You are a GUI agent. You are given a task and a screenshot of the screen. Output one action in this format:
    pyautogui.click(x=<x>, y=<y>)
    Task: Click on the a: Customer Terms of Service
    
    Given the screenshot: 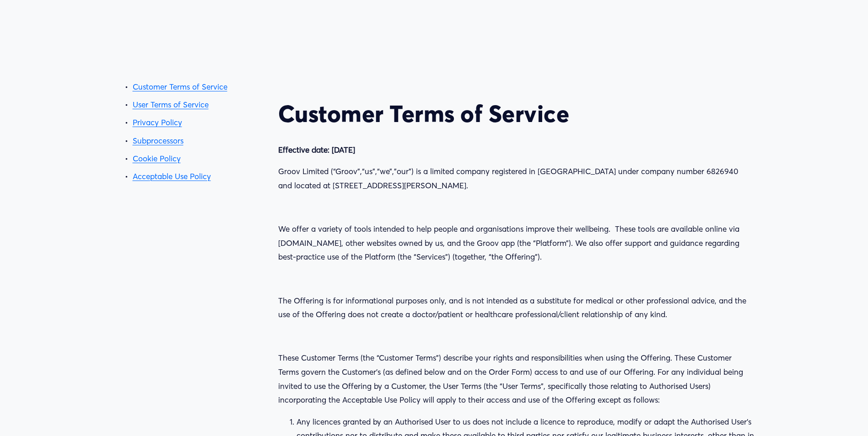 What is the action you would take?
    pyautogui.click(x=180, y=87)
    